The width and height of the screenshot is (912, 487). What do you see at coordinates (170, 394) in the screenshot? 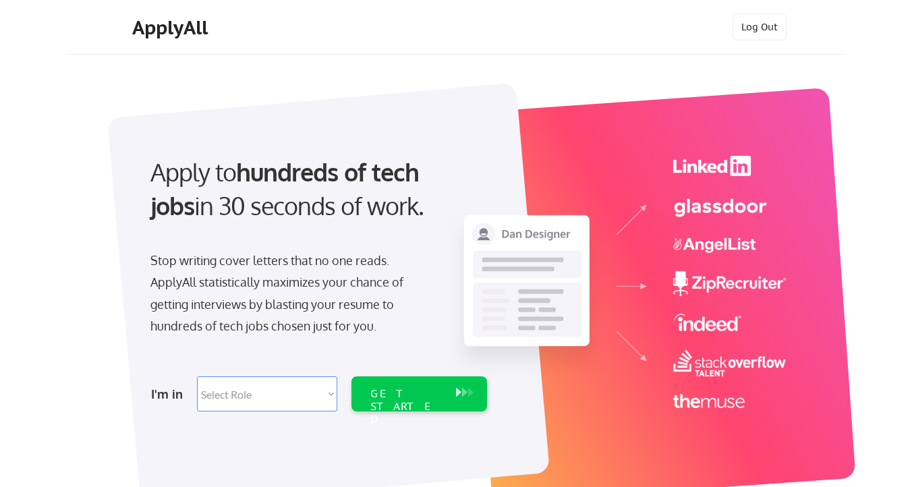
I see `div: I'm in` at bounding box center [170, 394].